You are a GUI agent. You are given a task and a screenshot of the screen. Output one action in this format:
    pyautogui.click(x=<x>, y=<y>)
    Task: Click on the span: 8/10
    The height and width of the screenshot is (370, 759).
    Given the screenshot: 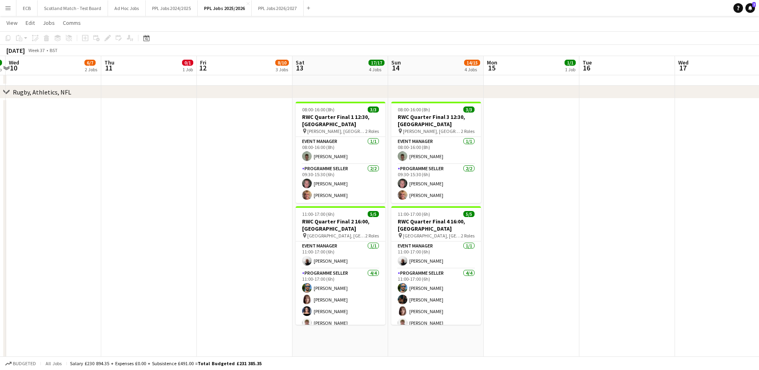 What is the action you would take?
    pyautogui.click(x=282, y=62)
    